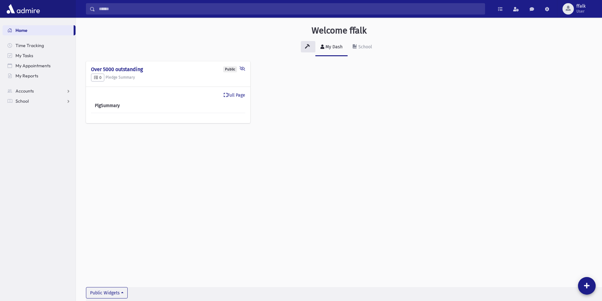 The width and height of the screenshot is (602, 301). I want to click on a: My Tasks, so click(39, 56).